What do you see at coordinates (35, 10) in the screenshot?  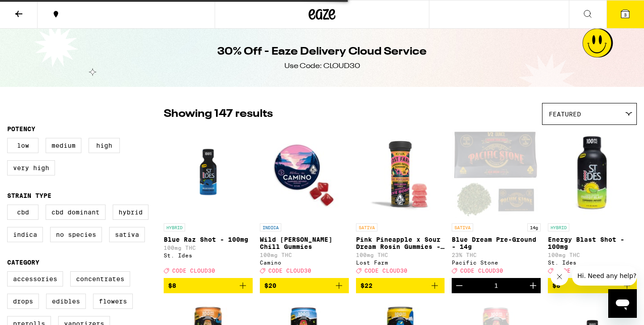 I see `span: Hi. Need any help?` at bounding box center [35, 10].